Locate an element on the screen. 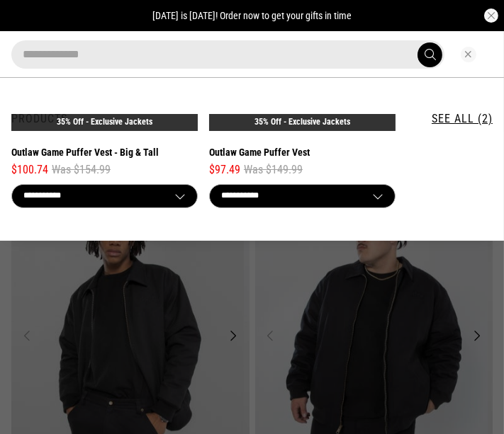 This screenshot has width=504, height=434. button: Close search is located at coordinates (469, 54).